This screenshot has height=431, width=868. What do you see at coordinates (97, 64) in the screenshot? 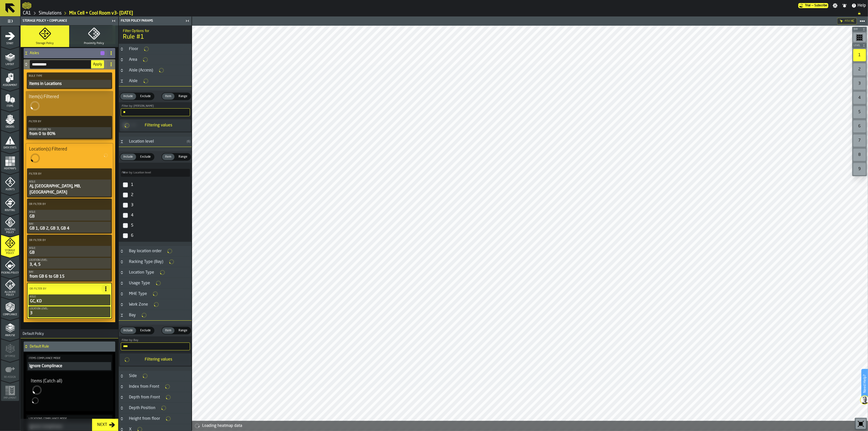
I see `span: Apply` at bounding box center [97, 64].